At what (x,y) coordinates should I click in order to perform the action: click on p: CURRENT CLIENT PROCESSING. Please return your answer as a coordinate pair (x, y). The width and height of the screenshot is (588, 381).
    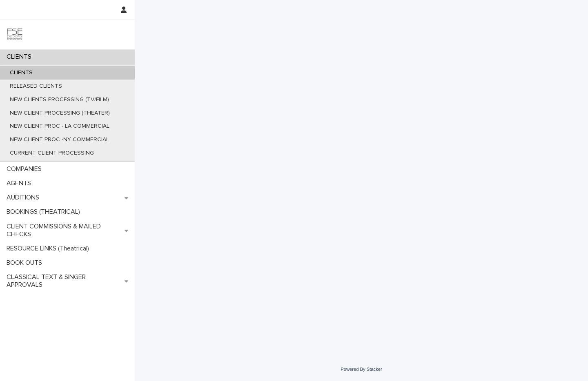
    Looking at the image, I should click on (52, 153).